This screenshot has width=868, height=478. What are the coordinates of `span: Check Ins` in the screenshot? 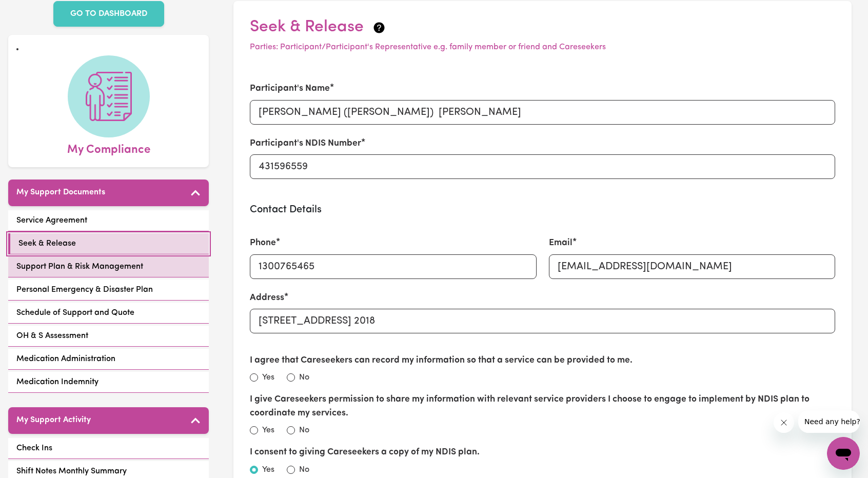 It's located at (34, 448).